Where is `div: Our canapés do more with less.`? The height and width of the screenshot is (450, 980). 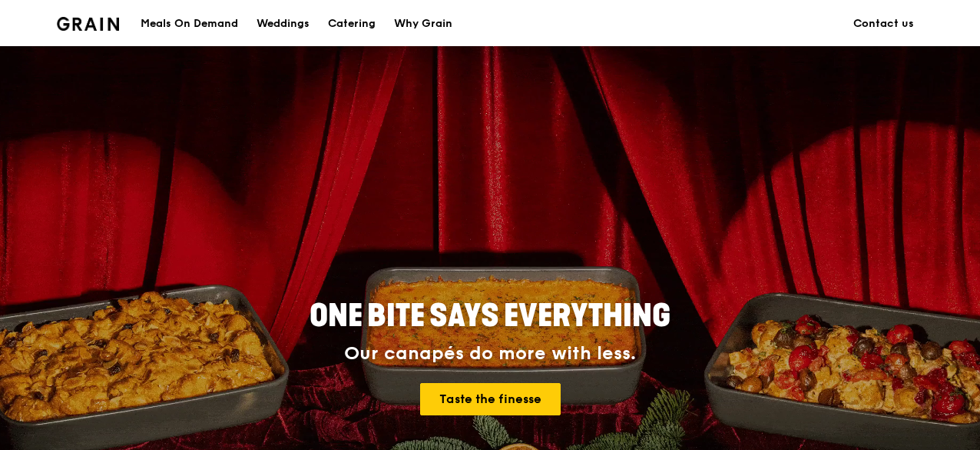 div: Our canapés do more with less. is located at coordinates (490, 353).